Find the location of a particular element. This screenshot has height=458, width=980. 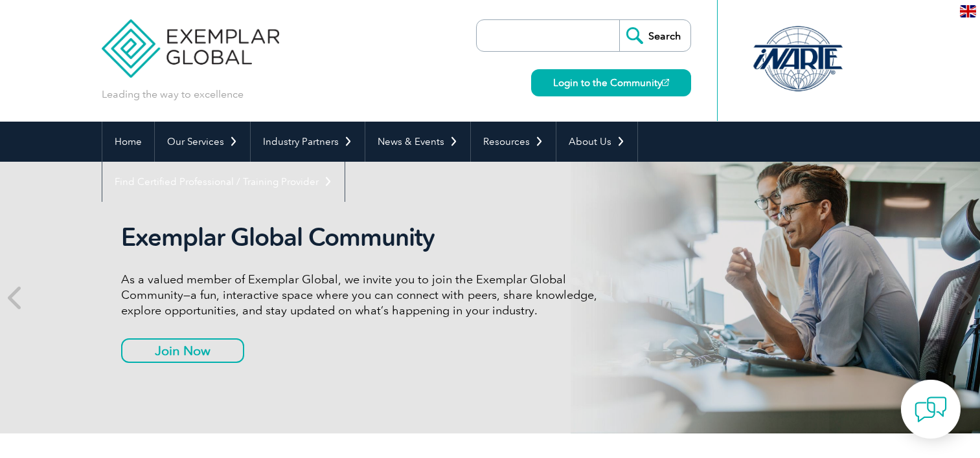

a: About Us is located at coordinates (596, 141).